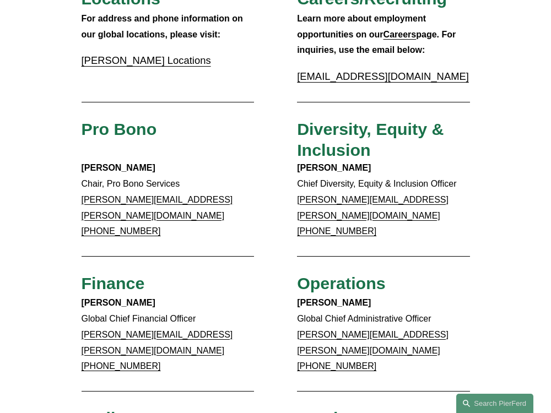  I want to click on a: Careers, so click(400, 34).